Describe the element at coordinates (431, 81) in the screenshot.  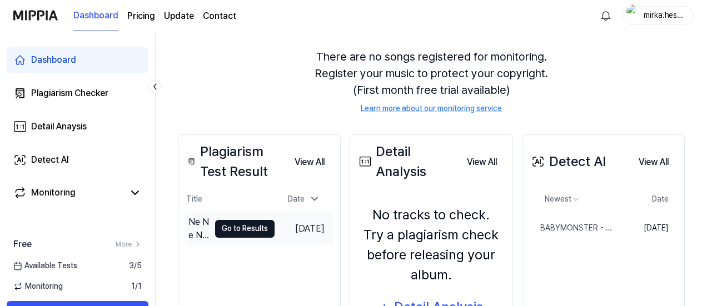
I see `div: There are no songs registered for monitoring. Register your music to protect your copyright. (Fir...` at that location.